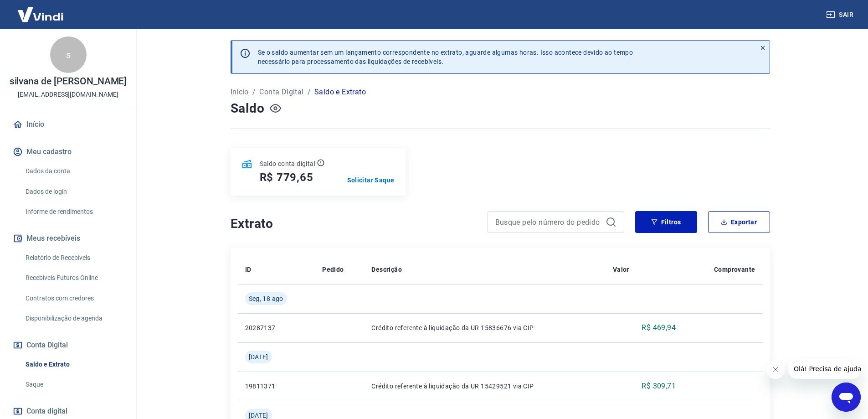  Describe the element at coordinates (73, 318) in the screenshot. I see `a: Disponibilização de agenda` at that location.